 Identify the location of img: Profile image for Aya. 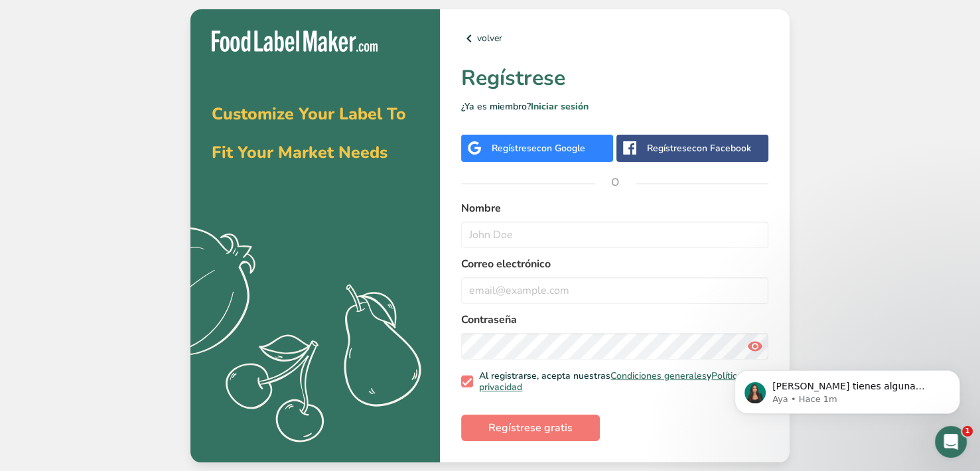
(41, 51).